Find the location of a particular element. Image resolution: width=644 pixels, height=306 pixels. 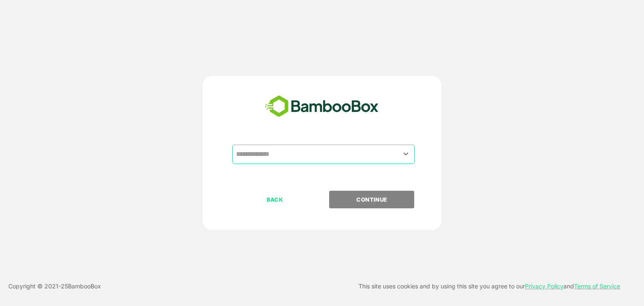

img: bamboobox is located at coordinates (321, 106).